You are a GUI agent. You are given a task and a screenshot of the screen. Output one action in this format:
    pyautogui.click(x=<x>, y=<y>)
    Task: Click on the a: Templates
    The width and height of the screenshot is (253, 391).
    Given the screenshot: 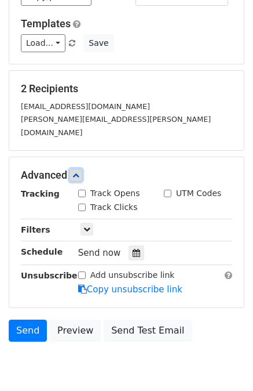 What is the action you would take?
    pyautogui.click(x=46, y=23)
    